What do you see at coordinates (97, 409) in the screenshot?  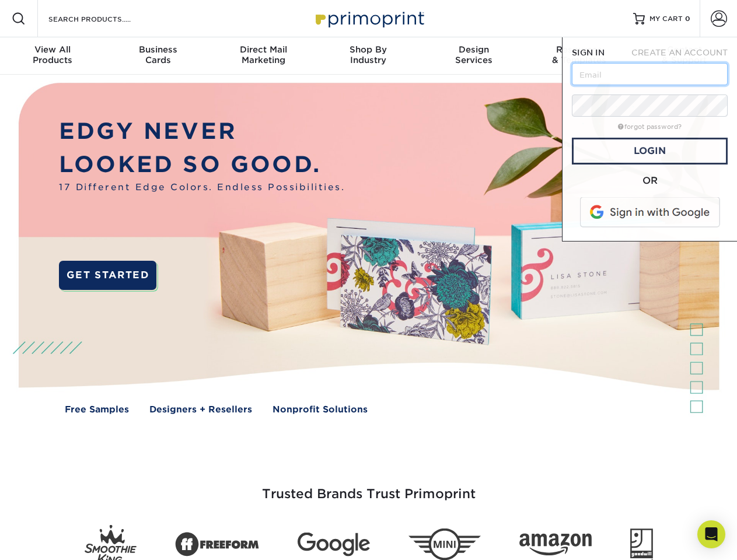 I see `a: Free Samples` at bounding box center [97, 409].